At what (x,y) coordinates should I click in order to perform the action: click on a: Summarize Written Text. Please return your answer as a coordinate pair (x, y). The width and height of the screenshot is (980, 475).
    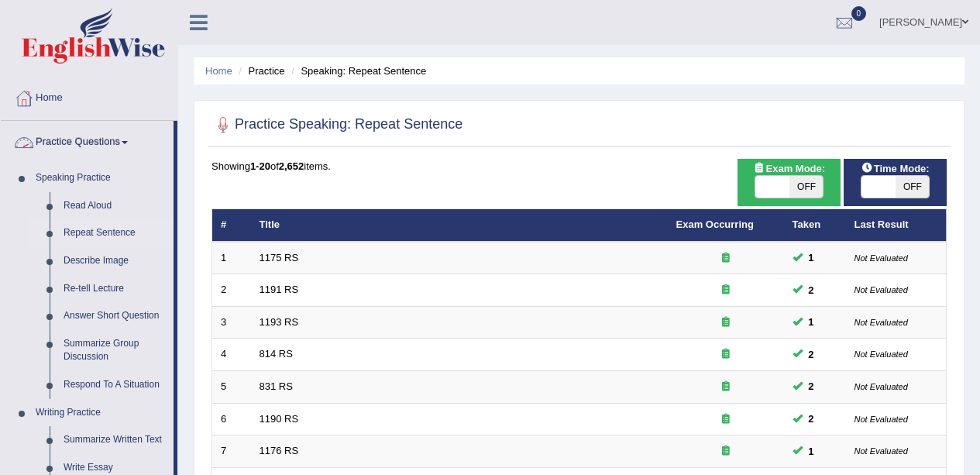
    Looking at the image, I should click on (115, 440).